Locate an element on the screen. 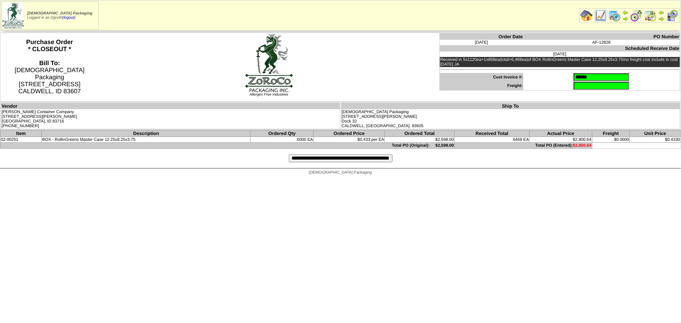 The height and width of the screenshot is (323, 681). th: Ordered Price is located at coordinates (349, 134).